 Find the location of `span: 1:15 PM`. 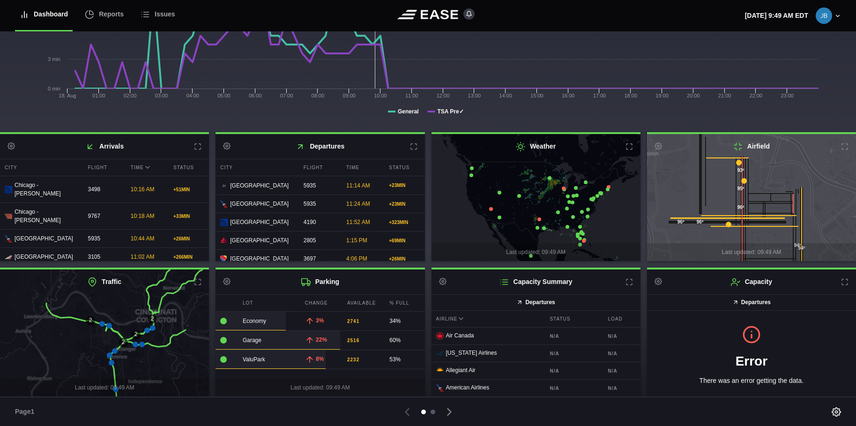

span: 1:15 PM is located at coordinates (357, 240).